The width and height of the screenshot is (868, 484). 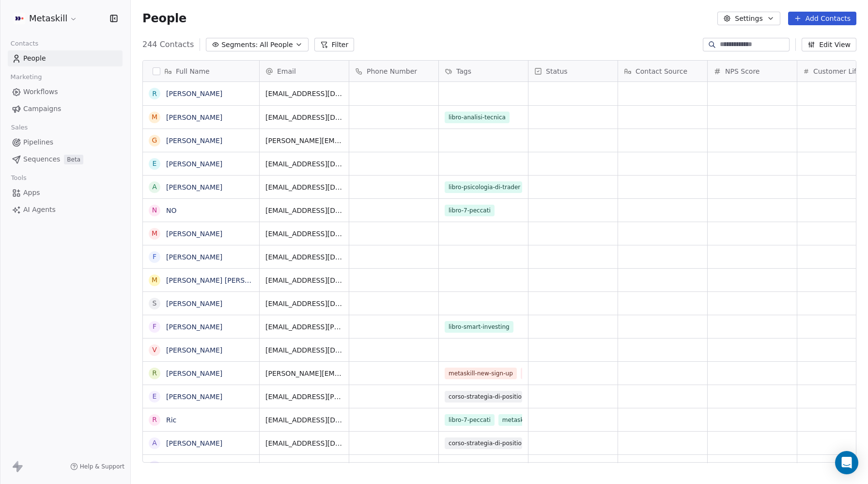 What do you see at coordinates (40, 92) in the screenshot?
I see `span: Workflows` at bounding box center [40, 92].